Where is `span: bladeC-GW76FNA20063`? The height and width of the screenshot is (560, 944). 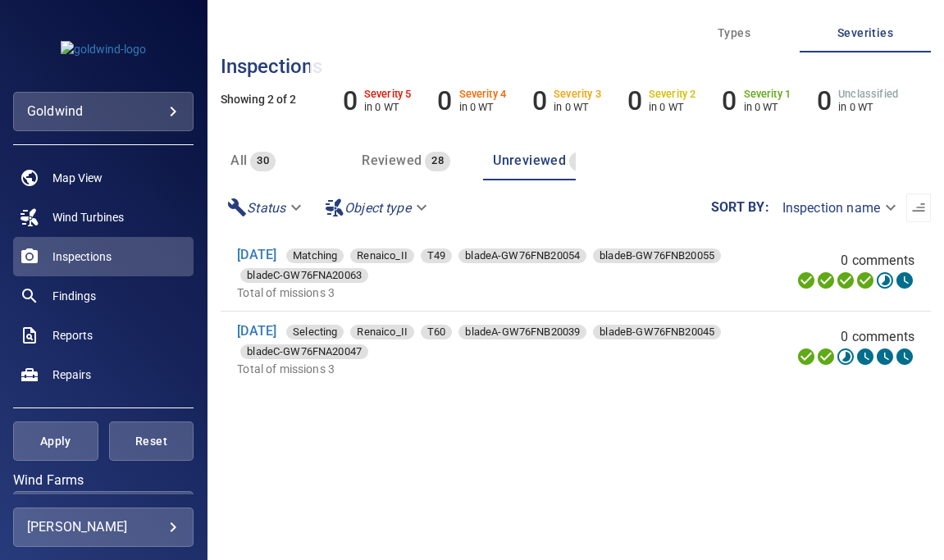 span: bladeC-GW76FNA20063 is located at coordinates (305, 276).